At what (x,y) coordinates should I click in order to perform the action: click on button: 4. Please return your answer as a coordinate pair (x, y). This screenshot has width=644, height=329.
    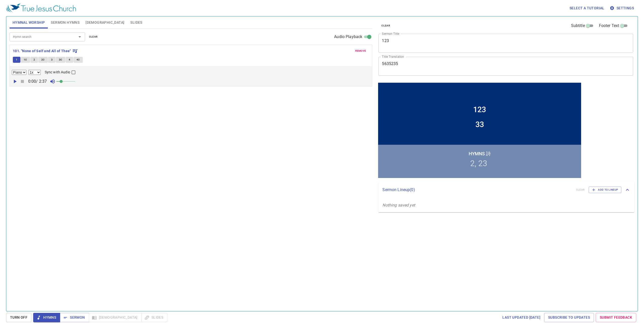
    Looking at the image, I should click on (69, 59).